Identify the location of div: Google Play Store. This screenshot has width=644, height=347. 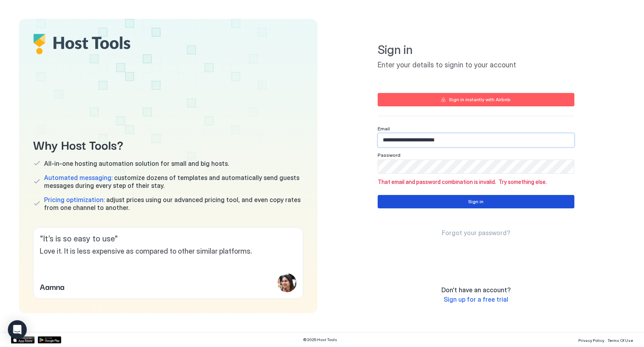
(49, 340).